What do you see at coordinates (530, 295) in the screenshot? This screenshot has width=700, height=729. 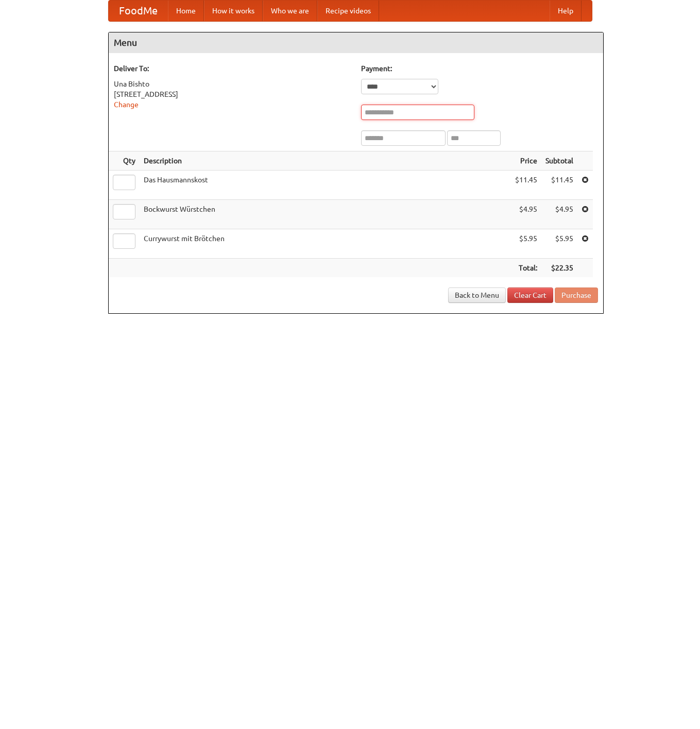 I see `a: Clear Cart` at bounding box center [530, 295].